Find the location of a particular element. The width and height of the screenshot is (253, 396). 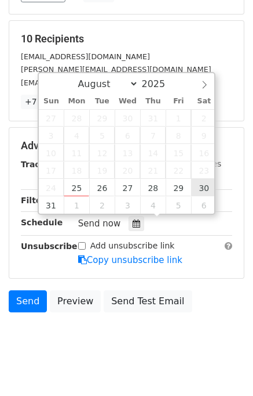

strong: Schedule is located at coordinates (42, 222).